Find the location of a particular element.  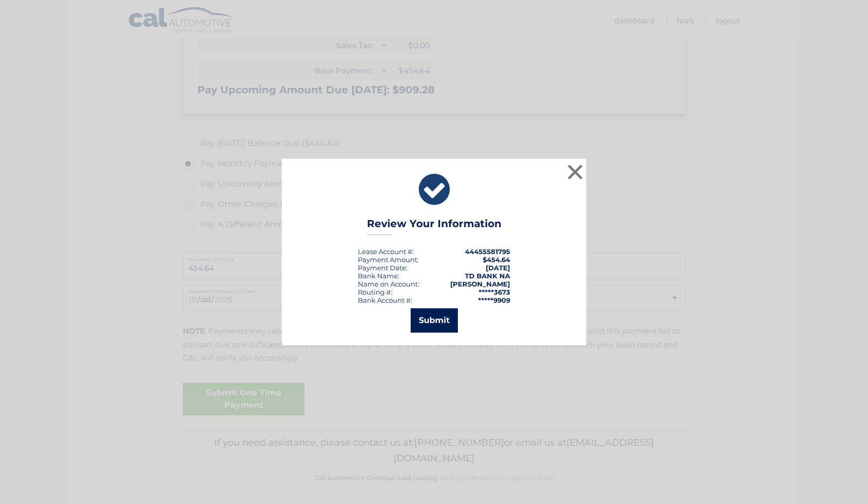

span: Payment Date is located at coordinates (381, 268).